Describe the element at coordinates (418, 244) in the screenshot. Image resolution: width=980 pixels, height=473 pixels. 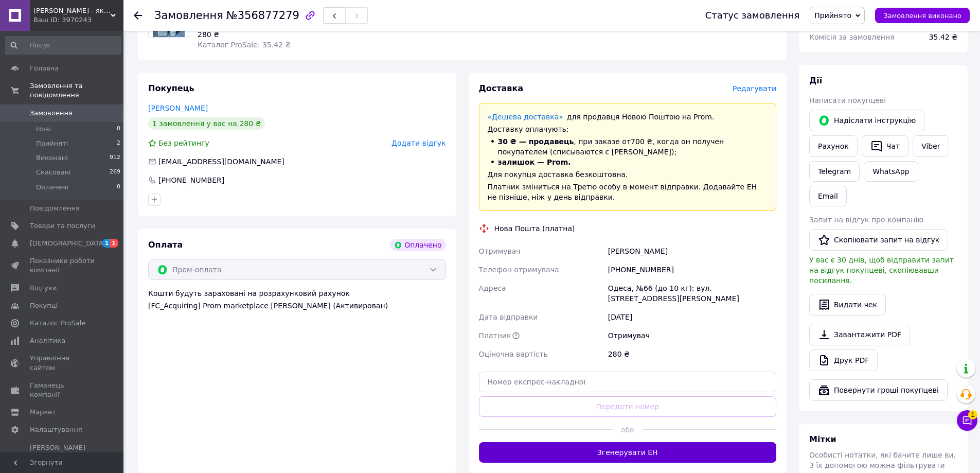
I see `div: Оплачено` at that location.